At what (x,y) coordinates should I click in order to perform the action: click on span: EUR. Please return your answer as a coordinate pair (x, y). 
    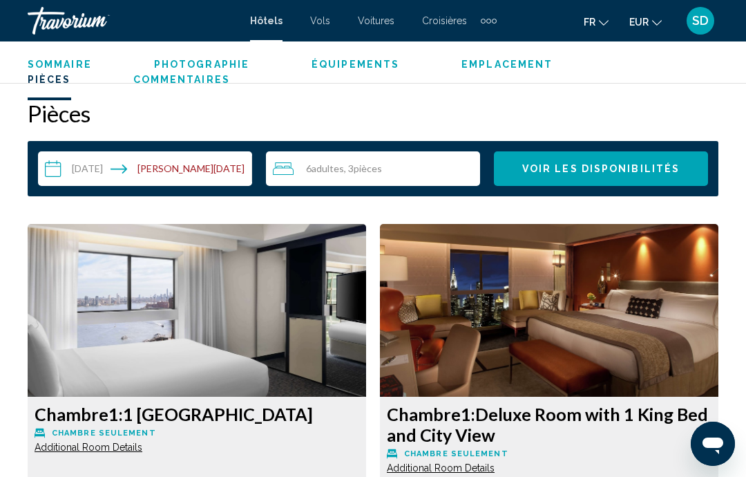
    Looking at the image, I should click on (639, 22).